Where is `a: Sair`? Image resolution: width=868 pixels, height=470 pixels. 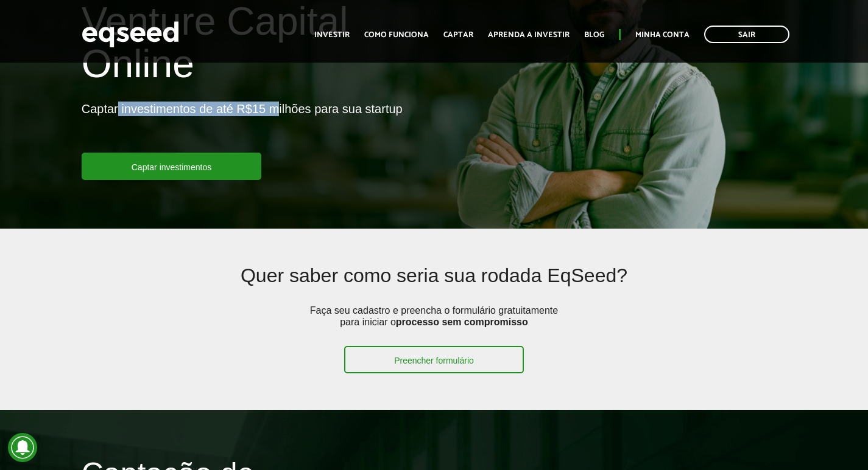 a: Sair is located at coordinates (747, 34).